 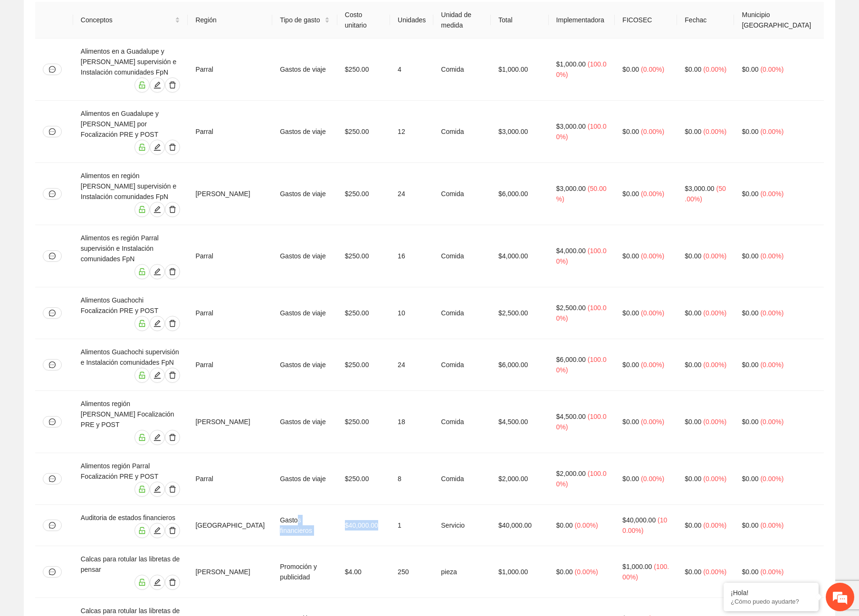 I want to click on th: Conceptos, so click(x=130, y=20).